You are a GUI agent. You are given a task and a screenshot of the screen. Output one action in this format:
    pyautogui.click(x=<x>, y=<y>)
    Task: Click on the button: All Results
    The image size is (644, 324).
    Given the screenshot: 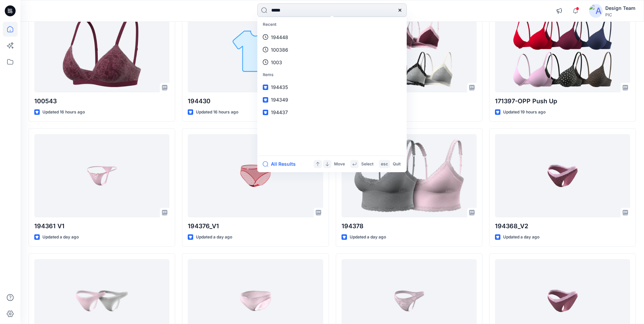 What is the action you would take?
    pyautogui.click(x=282, y=164)
    